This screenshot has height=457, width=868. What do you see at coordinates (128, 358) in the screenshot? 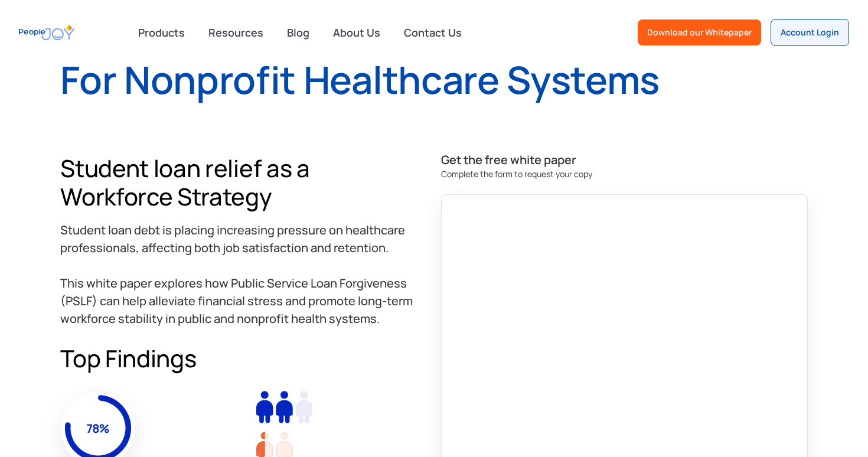
I see `h3: Top findings` at bounding box center [128, 358].